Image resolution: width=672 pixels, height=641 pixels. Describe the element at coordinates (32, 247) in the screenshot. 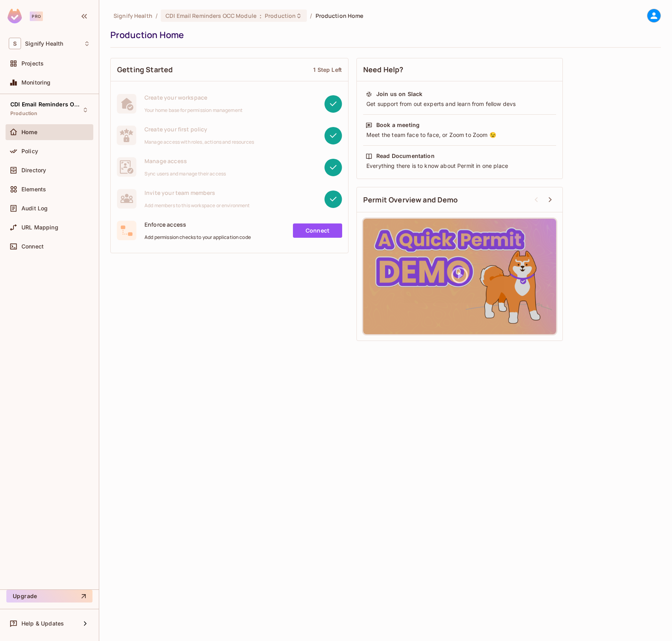

I see `span: Connect` at that location.